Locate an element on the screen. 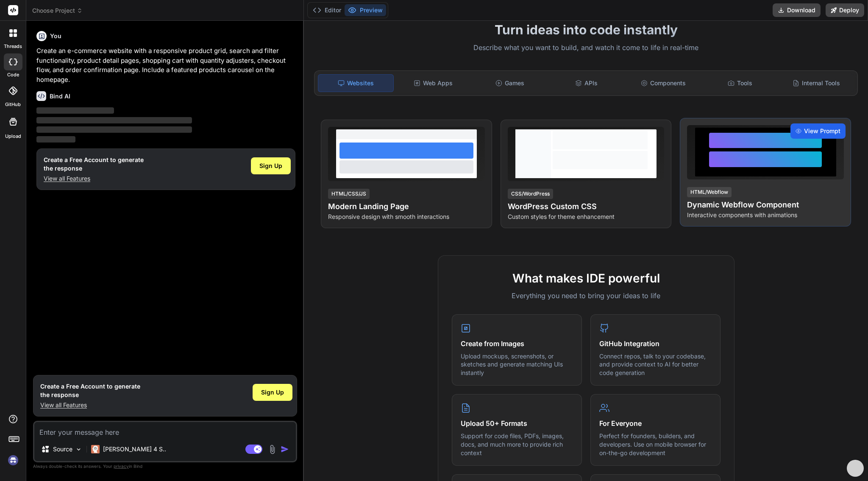 This screenshot has width=868, height=481. p: Interactive components with animations is located at coordinates (765, 215).